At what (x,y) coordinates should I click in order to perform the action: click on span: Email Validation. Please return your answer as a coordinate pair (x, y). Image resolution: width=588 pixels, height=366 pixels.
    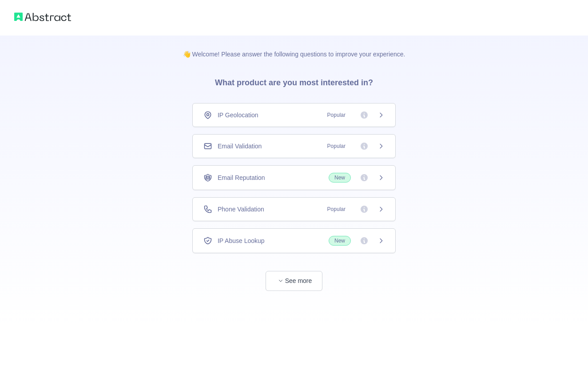
    Looking at the image, I should click on (239, 146).